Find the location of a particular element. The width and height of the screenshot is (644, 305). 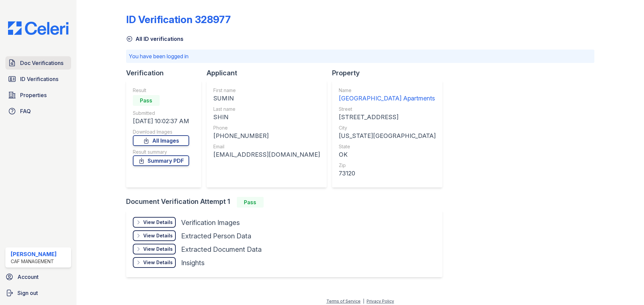

a: Account is located at coordinates (38, 277).